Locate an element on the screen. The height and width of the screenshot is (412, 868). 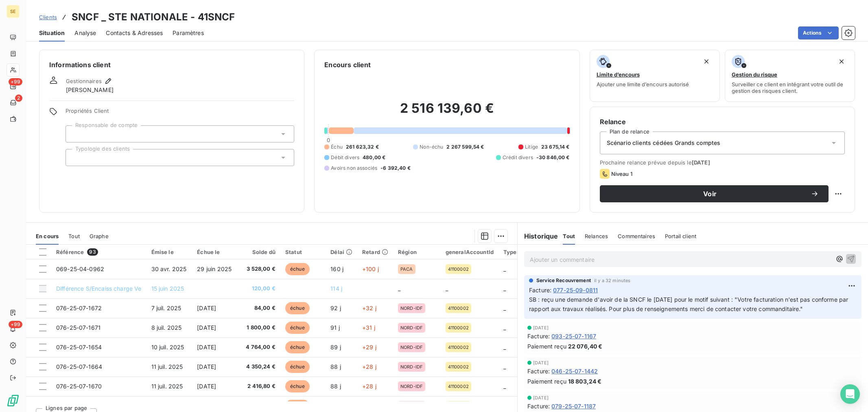
div: Référence is located at coordinates (99, 252).